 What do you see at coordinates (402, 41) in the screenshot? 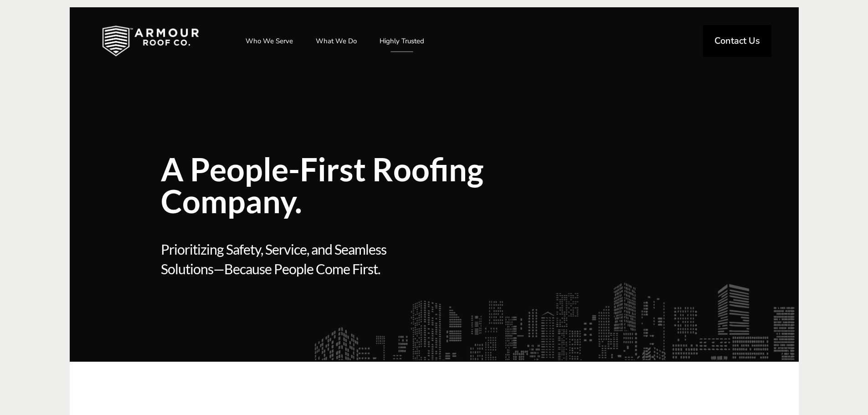
I see `a: Highly Trusted` at bounding box center [402, 41].